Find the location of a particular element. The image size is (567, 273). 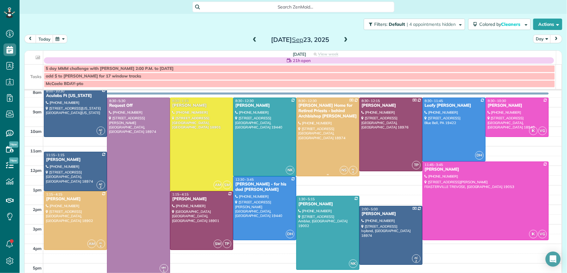

span: 1pm is located at coordinates (37, 190).